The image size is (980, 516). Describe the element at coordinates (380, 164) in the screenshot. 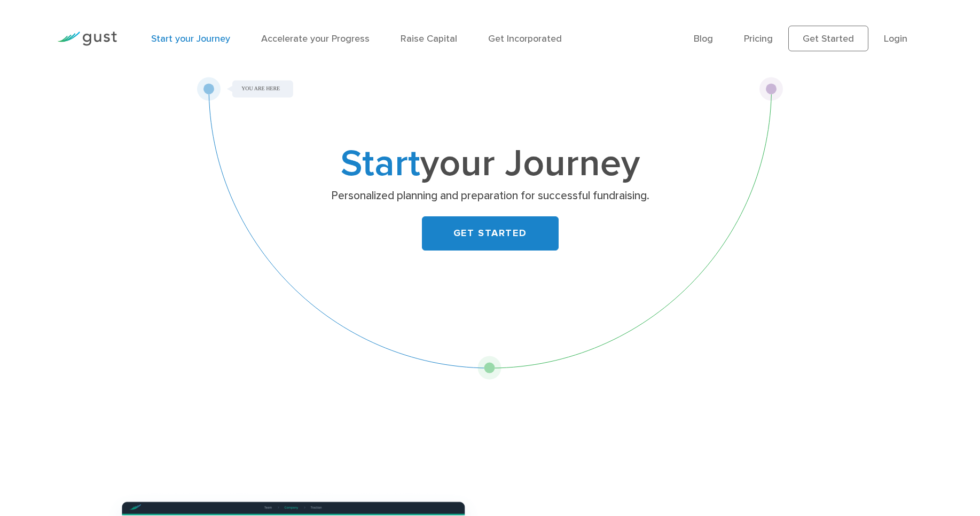

I see `span: Start` at that location.